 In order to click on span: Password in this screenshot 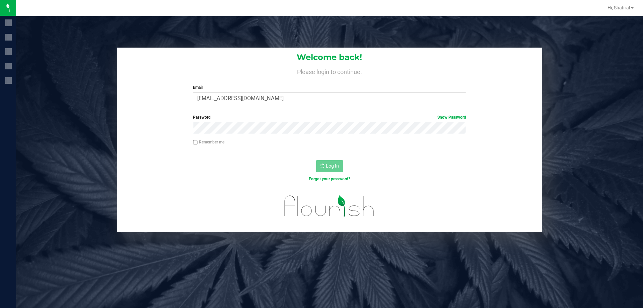, I will do `click(201, 117)`.